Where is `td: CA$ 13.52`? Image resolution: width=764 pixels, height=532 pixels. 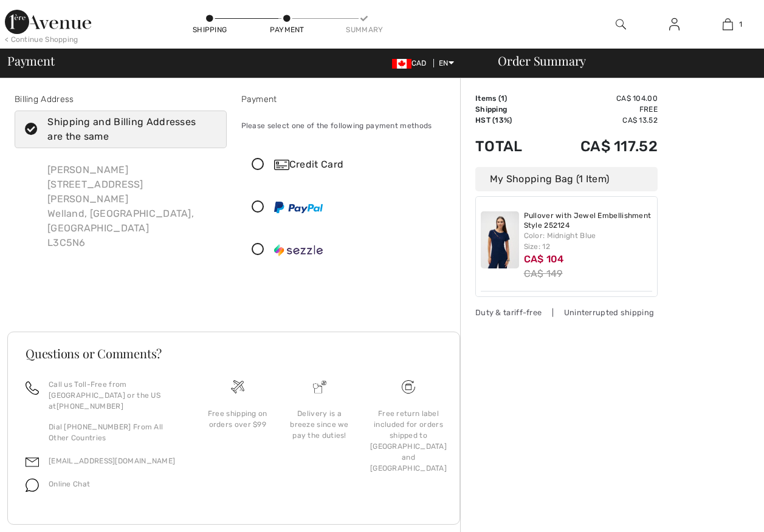 td: CA$ 13.52 is located at coordinates (601, 120).